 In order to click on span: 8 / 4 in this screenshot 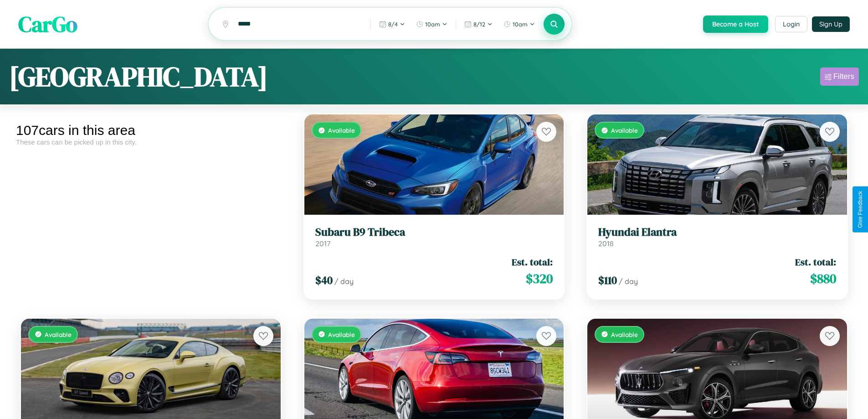, I will do `click(393, 24)`.